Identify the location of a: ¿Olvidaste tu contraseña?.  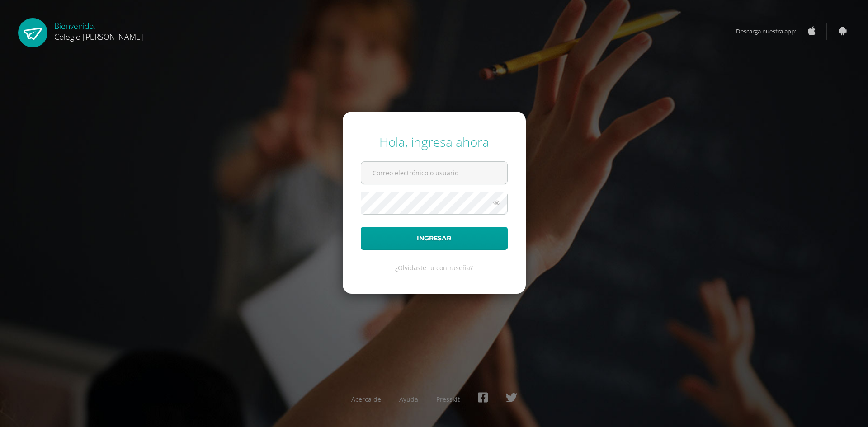
(434, 268).